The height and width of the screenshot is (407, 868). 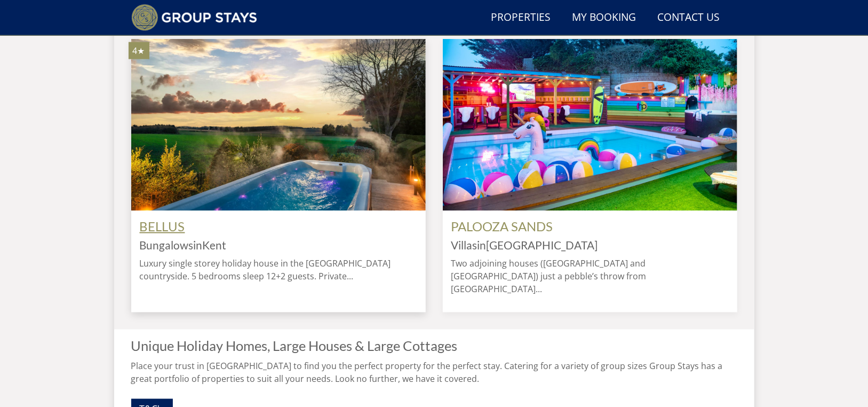 I want to click on img: Bellus-kent-large-group-holiday-home-sleeps-13.original.jpg, so click(x=278, y=125).